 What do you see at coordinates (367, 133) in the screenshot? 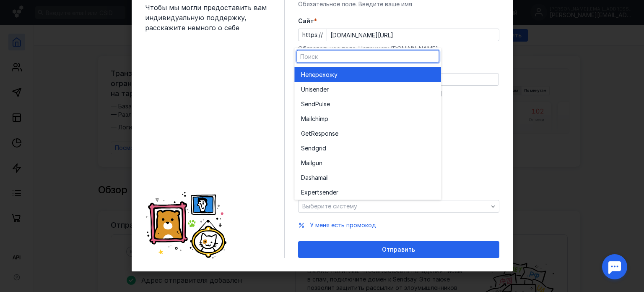
I see `button: GetResponse` at bounding box center [367, 133].